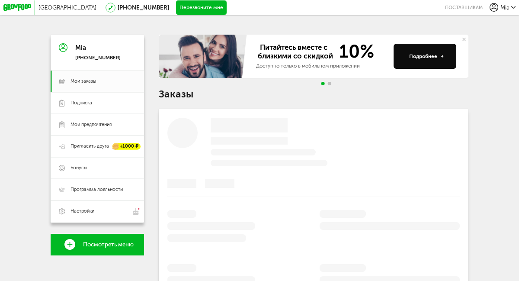  I want to click on a: Мои предпочтения, so click(97, 124).